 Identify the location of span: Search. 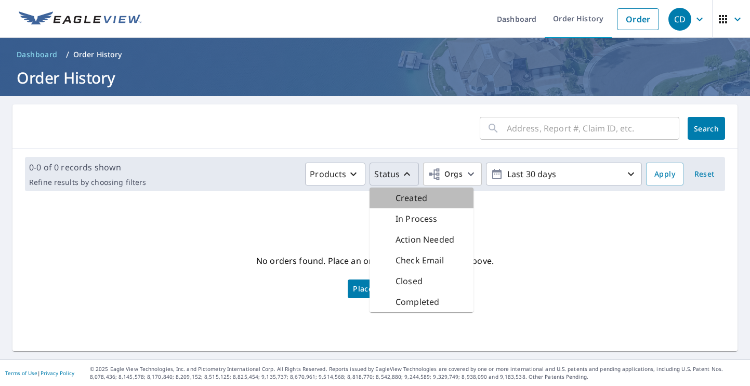
(706, 128).